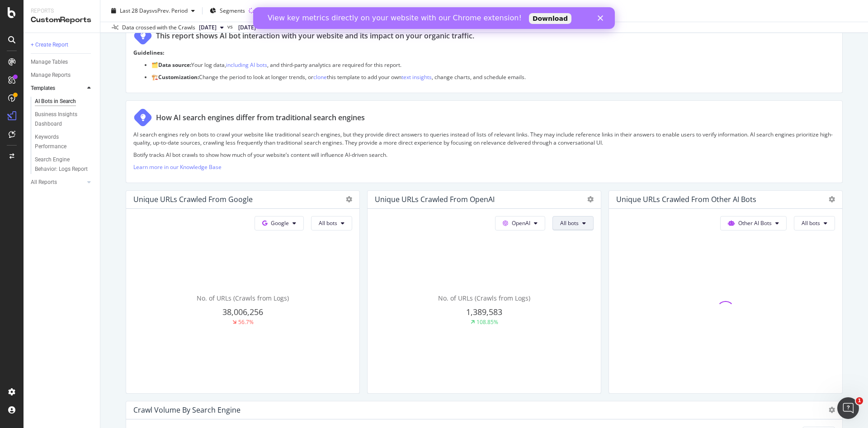 This screenshot has height=428, width=868. I want to click on div: How AI search engines differ from traditional search engines, so click(260, 118).